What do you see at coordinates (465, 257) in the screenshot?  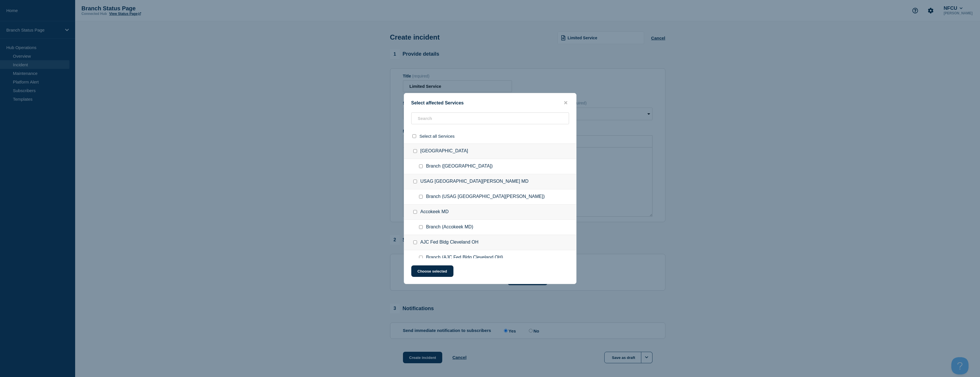 I see `span: Branch (AJC Fed Bldg Cleveland OH)` at bounding box center [465, 257].